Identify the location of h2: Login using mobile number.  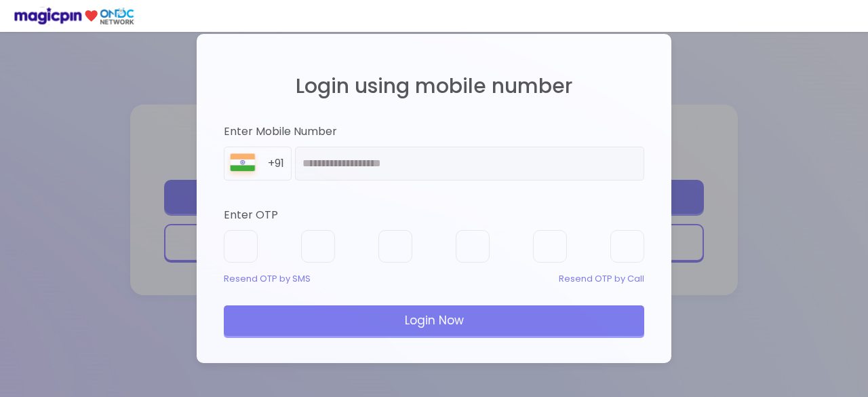
(434, 85).